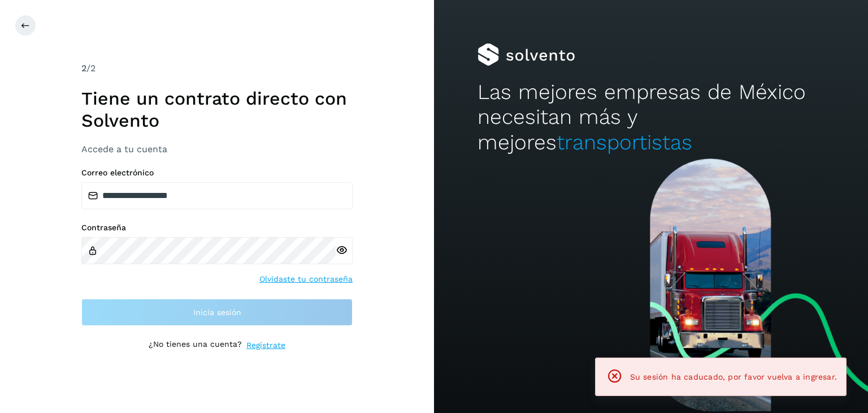 This screenshot has width=868, height=413. I want to click on label: Contraseña, so click(217, 227).